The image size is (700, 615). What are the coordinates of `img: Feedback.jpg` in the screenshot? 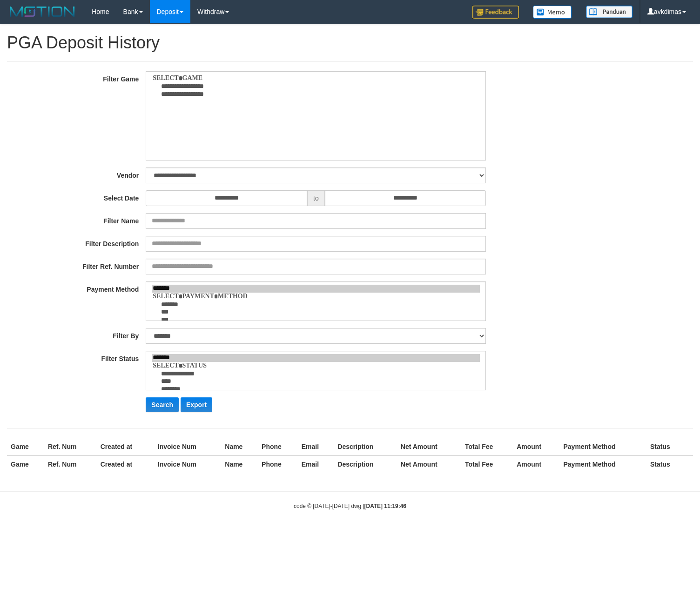 It's located at (496, 12).